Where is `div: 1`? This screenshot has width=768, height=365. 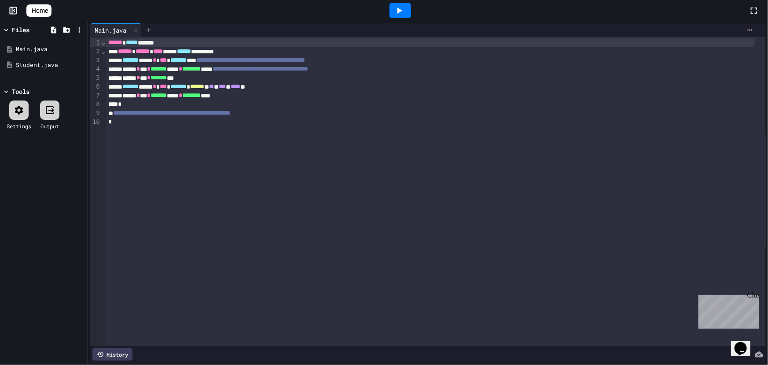
div: 1 is located at coordinates (96, 43).